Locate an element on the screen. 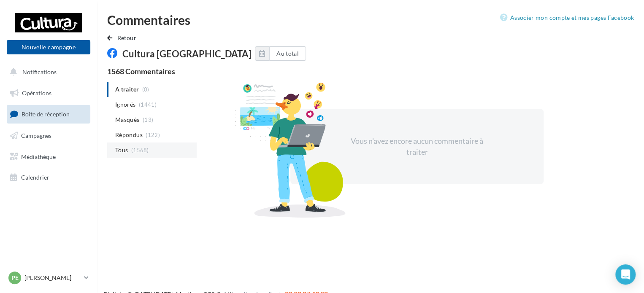 The height and width of the screenshot is (293, 644). span: Retour is located at coordinates (127, 38).